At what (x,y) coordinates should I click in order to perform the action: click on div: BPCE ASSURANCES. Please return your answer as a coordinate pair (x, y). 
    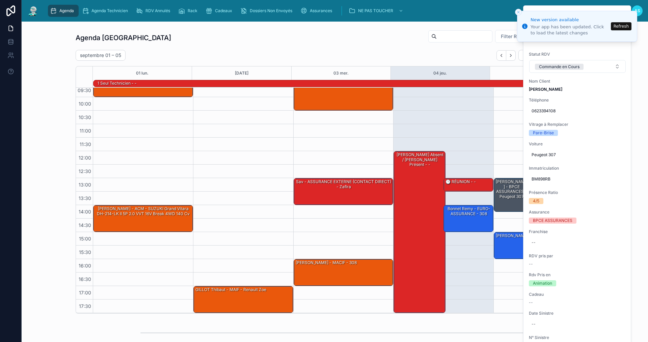
    Looking at the image, I should click on (552, 221).